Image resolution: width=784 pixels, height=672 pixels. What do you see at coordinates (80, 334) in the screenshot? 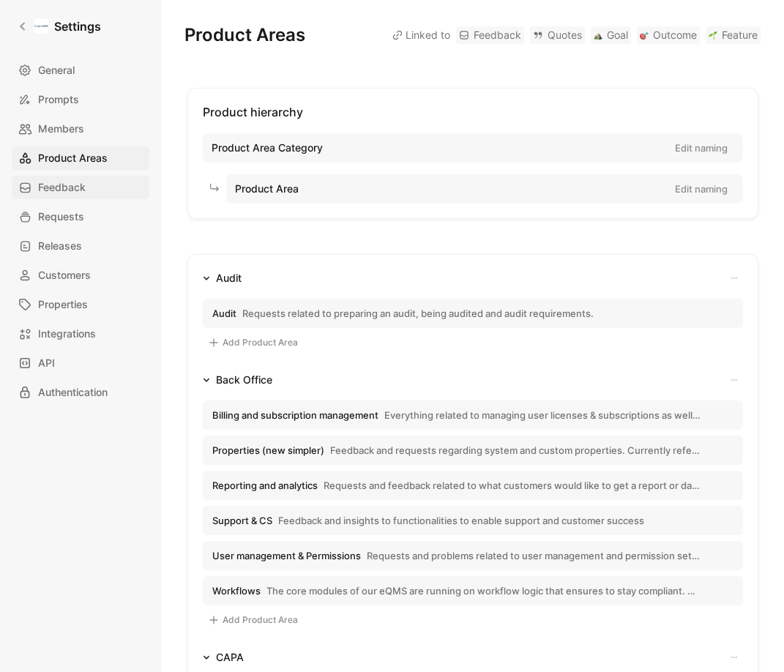
I see `a: Integrations` at bounding box center [80, 334].